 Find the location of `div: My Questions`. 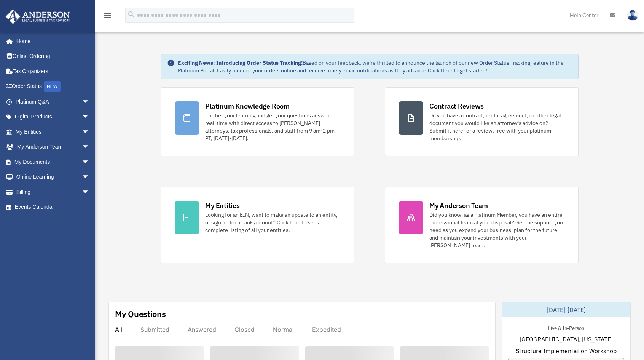

div: My Questions is located at coordinates (141, 314).